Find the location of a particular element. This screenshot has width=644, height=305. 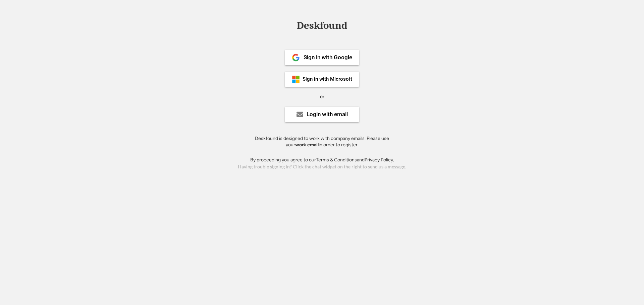

div: Deskfound is designed to work with company emails. Please use your in order to register. is located at coordinates (322, 142).